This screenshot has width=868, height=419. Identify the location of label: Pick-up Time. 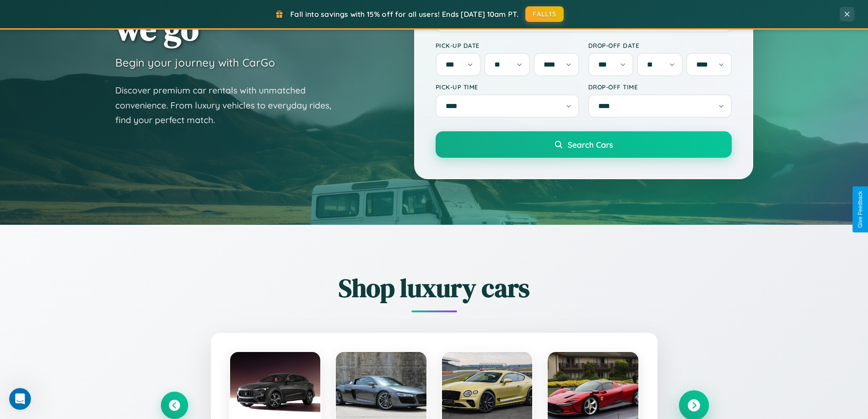
(507, 87).